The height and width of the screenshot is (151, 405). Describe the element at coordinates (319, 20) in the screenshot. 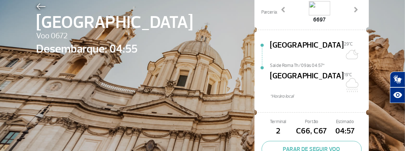

I see `span: 6697` at that location.